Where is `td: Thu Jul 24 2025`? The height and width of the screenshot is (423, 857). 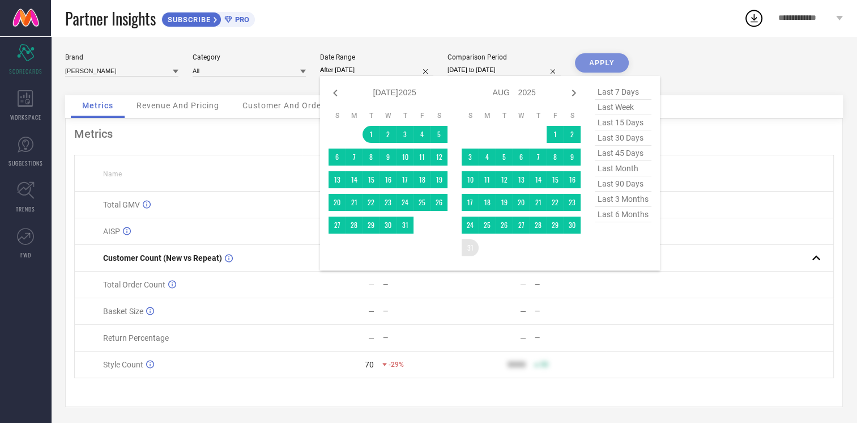
td: Thu Jul 24 2025 is located at coordinates (405, 202).